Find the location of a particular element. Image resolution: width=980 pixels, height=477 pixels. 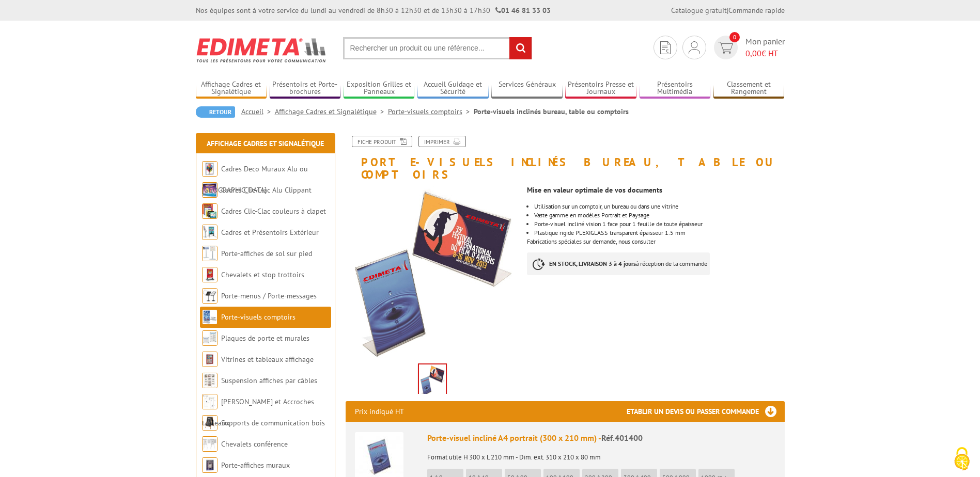

img: Suspension affiches par câbles is located at coordinates (210, 380).